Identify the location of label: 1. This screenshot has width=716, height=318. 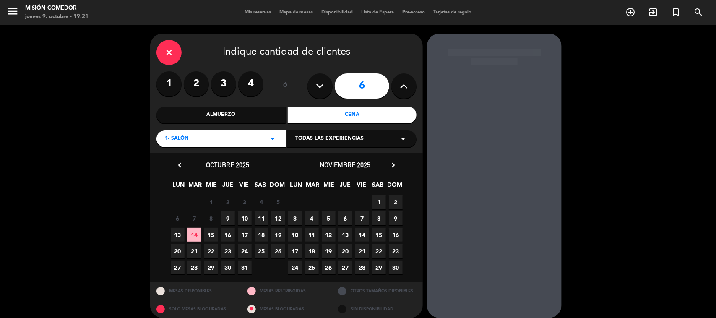
(169, 84).